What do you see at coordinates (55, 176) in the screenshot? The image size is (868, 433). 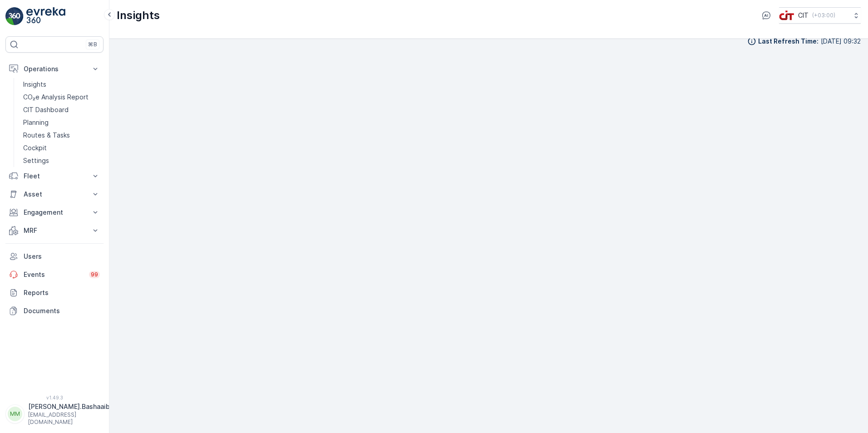 I see `button: Fleet` at bounding box center [55, 176].